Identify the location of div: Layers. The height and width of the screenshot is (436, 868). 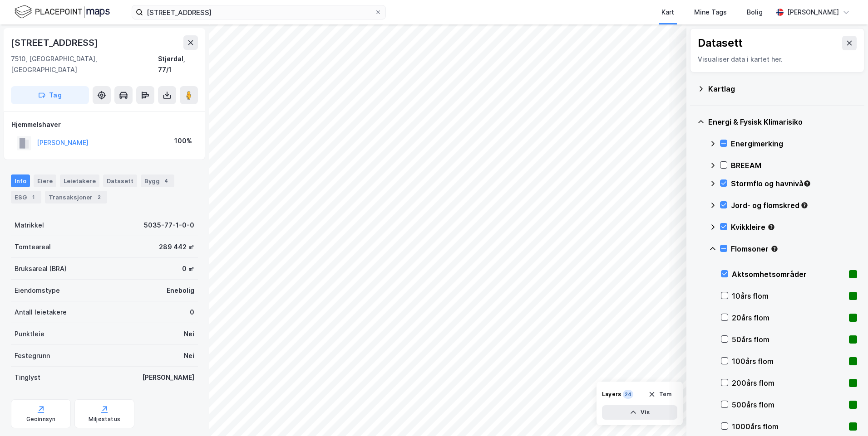
(612, 395).